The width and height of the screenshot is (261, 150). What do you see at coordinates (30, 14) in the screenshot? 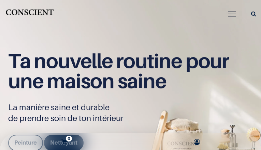
I see `span: Logo of CONSCIENT` at bounding box center [30, 14].